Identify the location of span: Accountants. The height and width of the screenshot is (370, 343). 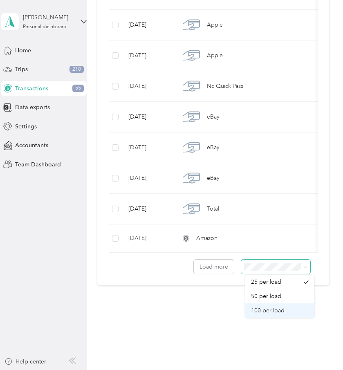
(31, 145).